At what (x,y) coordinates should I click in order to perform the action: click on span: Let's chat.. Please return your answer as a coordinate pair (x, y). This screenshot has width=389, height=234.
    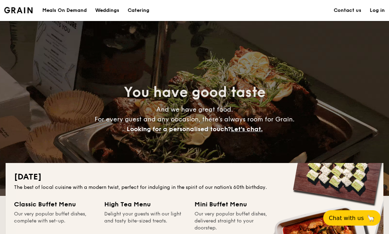
    Looking at the image, I should click on (247, 129).